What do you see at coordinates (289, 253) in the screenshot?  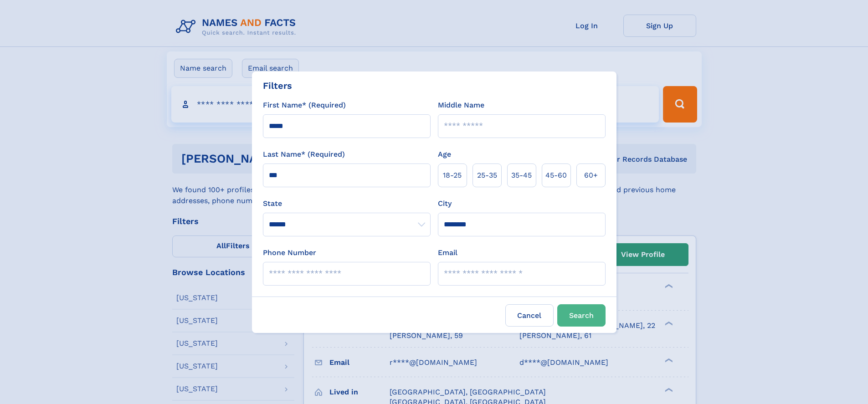 I see `label: Phone Number` at bounding box center [289, 253].